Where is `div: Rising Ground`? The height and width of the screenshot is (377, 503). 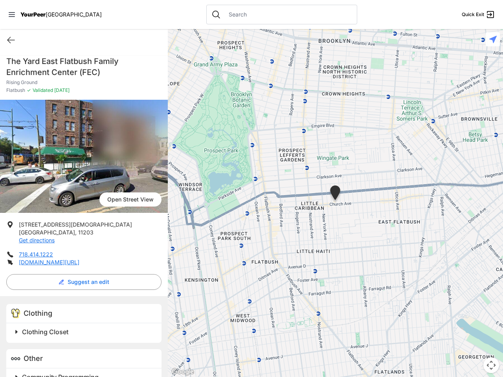 div: Rising Ground is located at coordinates (335, 194).